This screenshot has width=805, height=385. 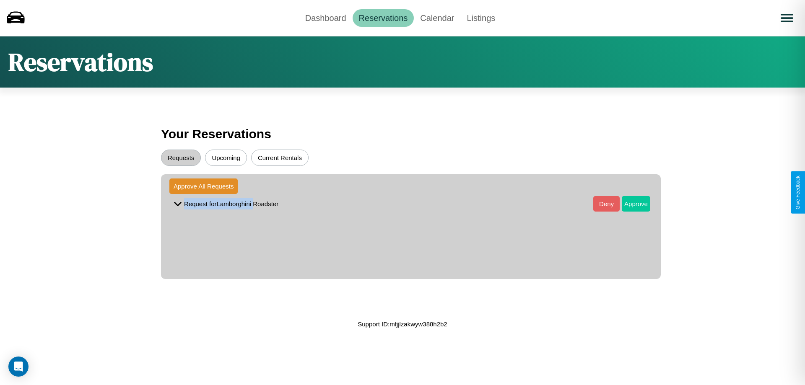 What do you see at coordinates (481, 18) in the screenshot?
I see `a: Listings` at bounding box center [481, 18].